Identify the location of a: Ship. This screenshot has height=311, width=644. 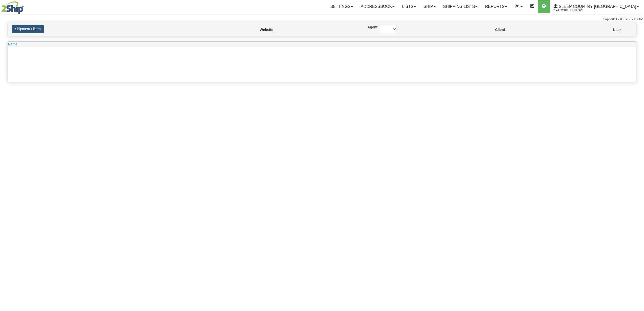
(429, 7).